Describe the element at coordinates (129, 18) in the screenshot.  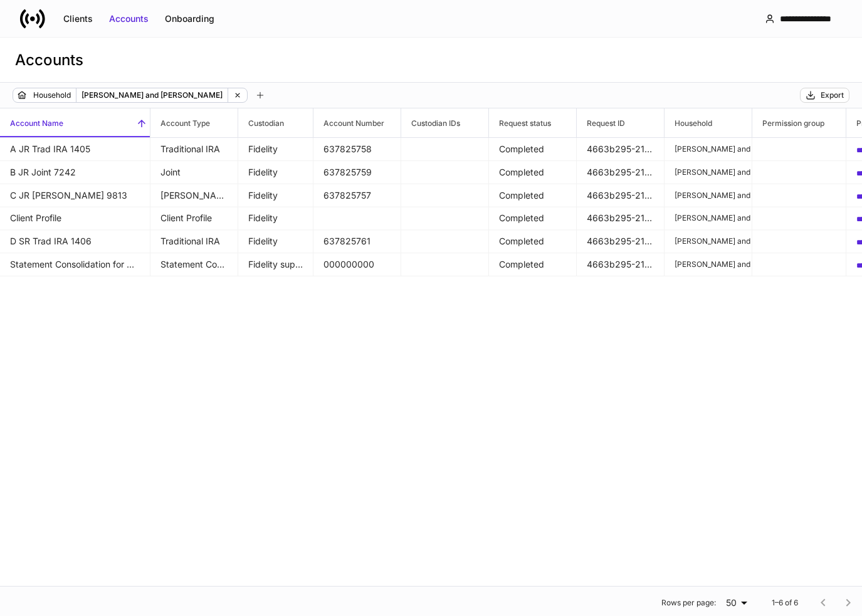
I see `div: Accounts` at that location.